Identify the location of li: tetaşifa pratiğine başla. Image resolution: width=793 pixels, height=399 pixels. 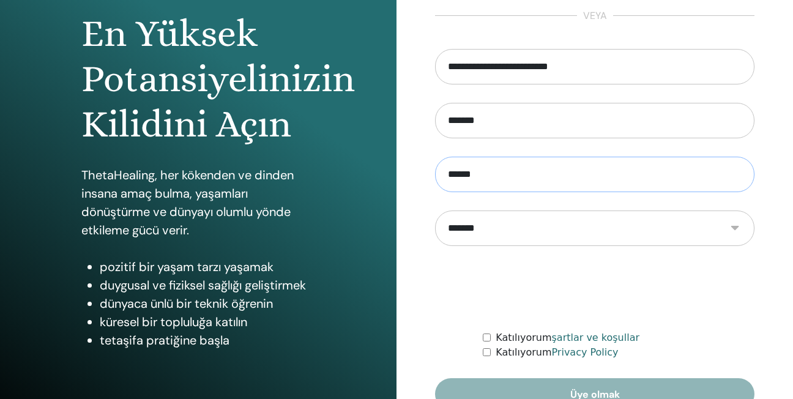
(207, 340).